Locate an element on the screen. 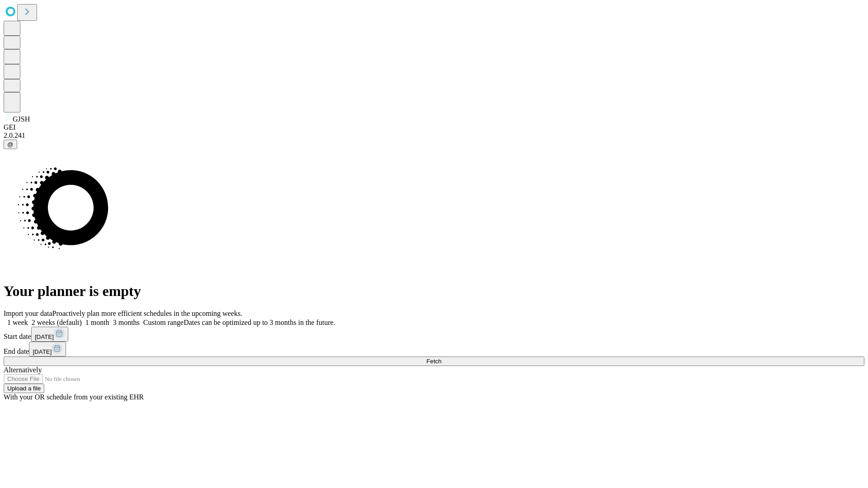 Image resolution: width=868 pixels, height=488 pixels. span: 3 months is located at coordinates (126, 322).